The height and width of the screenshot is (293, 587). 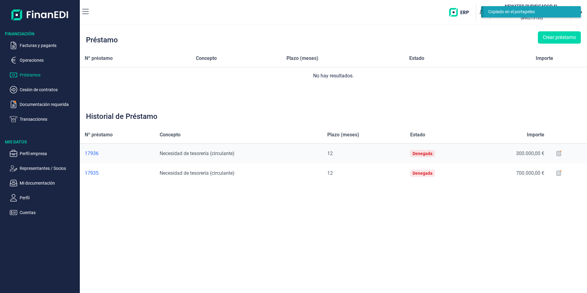 What do you see at coordinates (49, 213) in the screenshot?
I see `p: Cuentas` at bounding box center [49, 213].